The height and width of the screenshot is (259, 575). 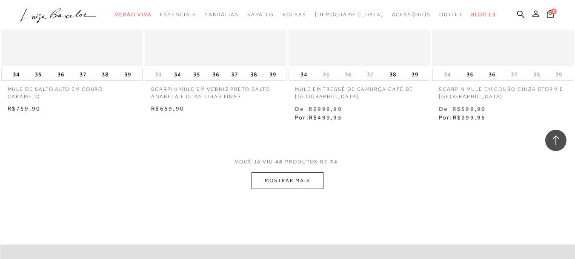 I want to click on button: 0, so click(x=551, y=15).